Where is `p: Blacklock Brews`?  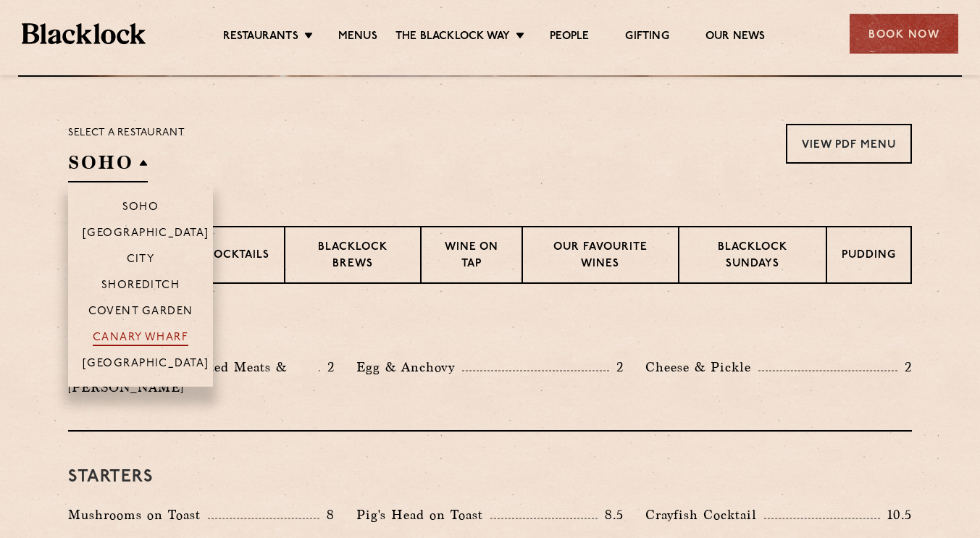
p: Blacklock Brews is located at coordinates (353, 256).